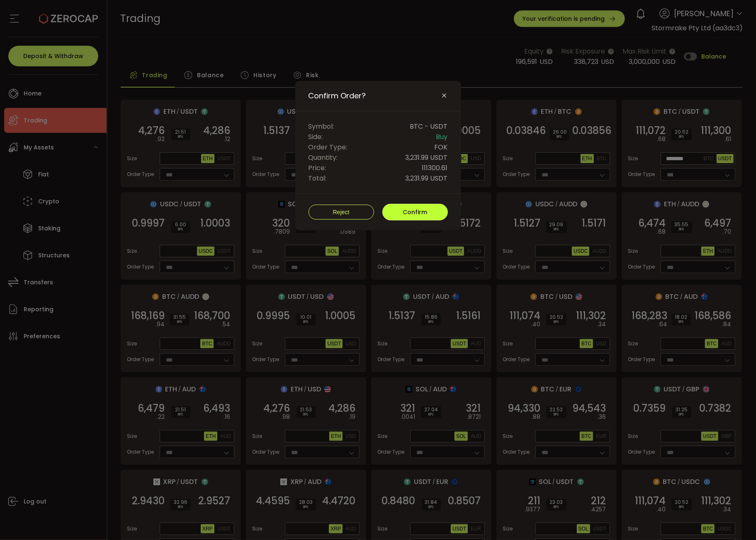 Image resolution: width=756 pixels, height=540 pixels. Describe the element at coordinates (435, 167) in the screenshot. I see `span: 111300.61` at that location.